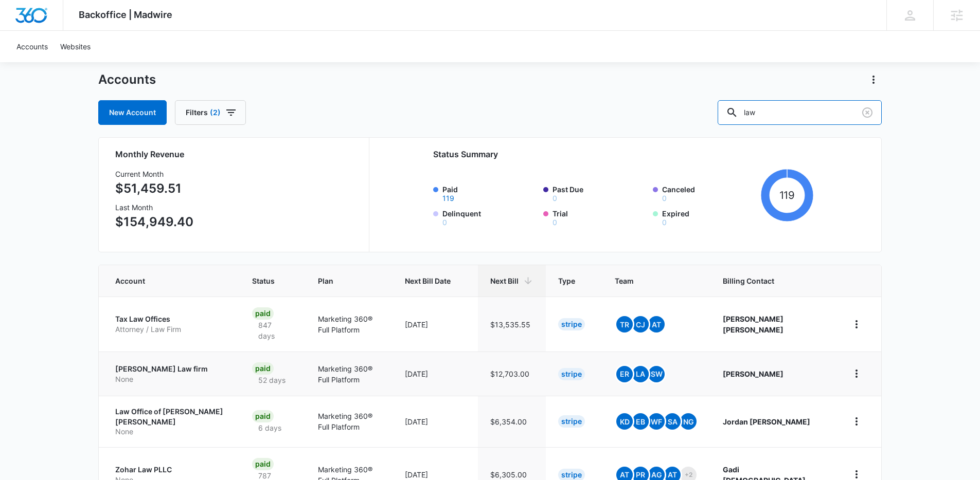  Describe the element at coordinates (448, 198) in the screenshot. I see `button: Paid` at that location.